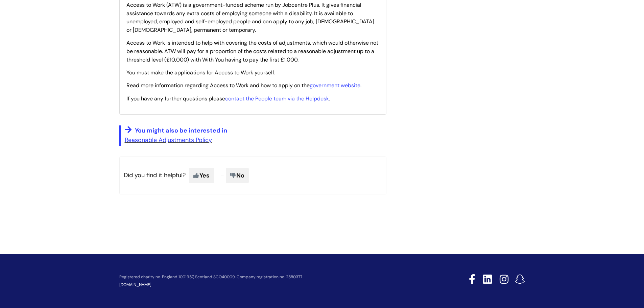 The image size is (644, 308). Describe the element at coordinates (244, 86) in the screenshot. I see `span: Read more information regarding Access to Work and how to apply on the .` at that location.